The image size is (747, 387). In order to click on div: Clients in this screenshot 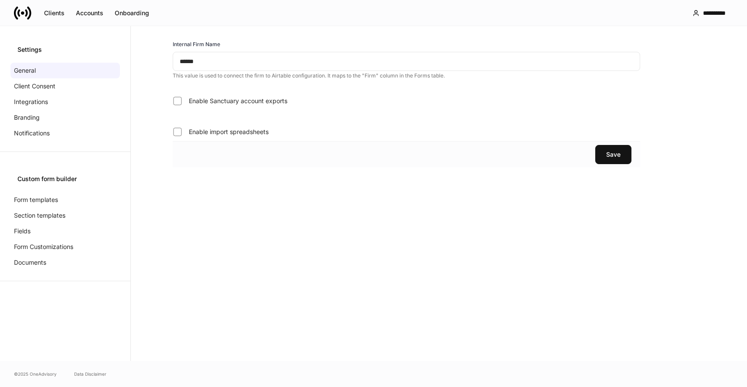, I will do `click(54, 13)`.